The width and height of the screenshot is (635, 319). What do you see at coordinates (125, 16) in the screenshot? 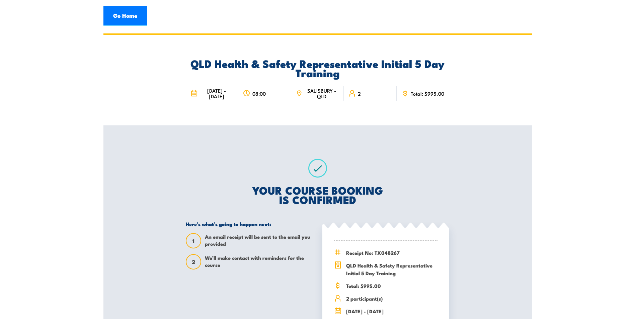
I see `a: Go Home` at bounding box center [125, 16].